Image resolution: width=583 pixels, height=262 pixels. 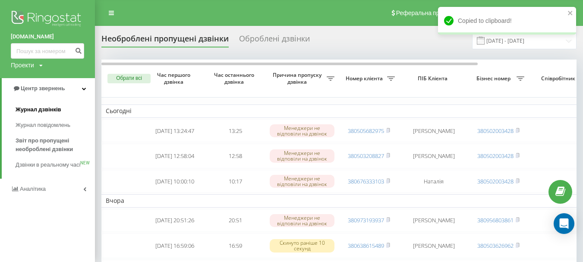 What do you see at coordinates (175, 78) in the screenshot?
I see `span: Час першого дзвінка` at bounding box center [175, 78].